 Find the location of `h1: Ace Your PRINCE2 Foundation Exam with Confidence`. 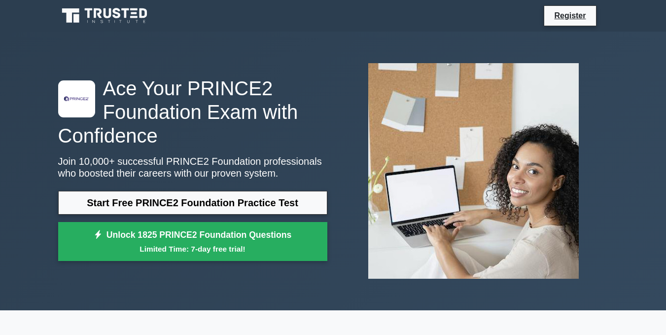

h1: Ace Your PRINCE2 Foundation Exam with Confidence is located at coordinates (193, 112).